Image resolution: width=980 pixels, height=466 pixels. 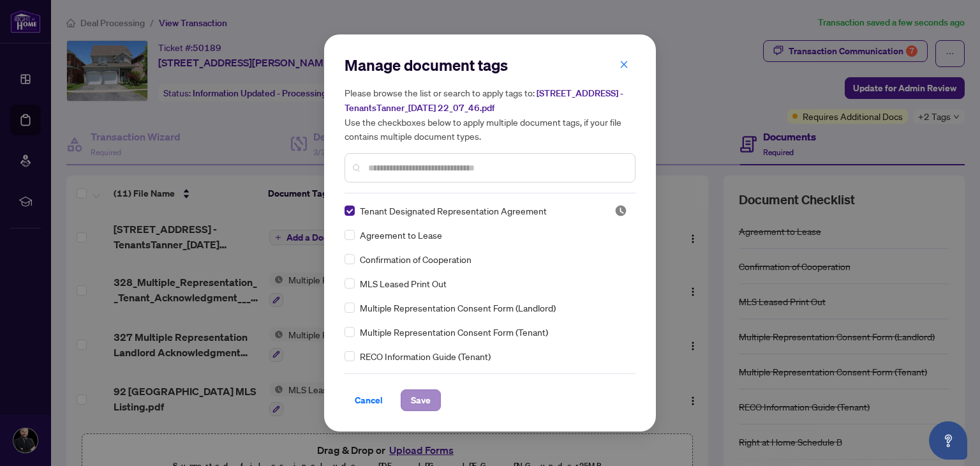 I want to click on span: Agreement to Lease, so click(x=400, y=235).